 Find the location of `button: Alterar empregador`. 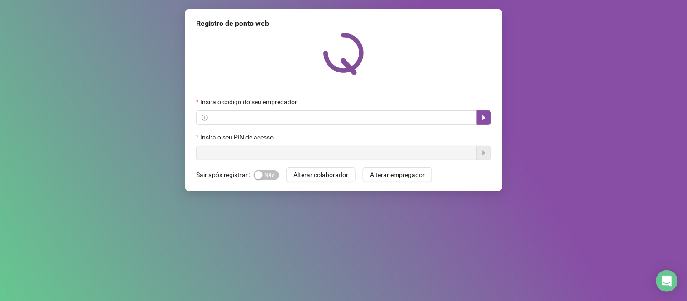

button: Alterar empregador is located at coordinates (397, 175).